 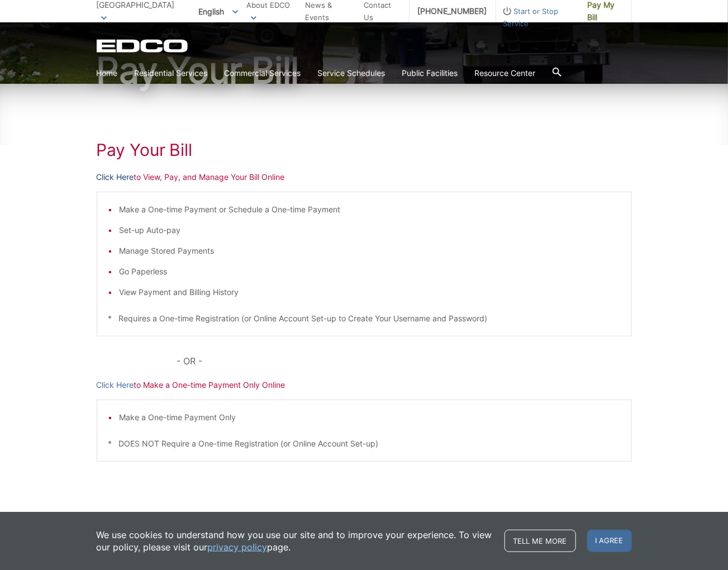 I want to click on li: Set-up Auto-pay, so click(x=370, y=230).